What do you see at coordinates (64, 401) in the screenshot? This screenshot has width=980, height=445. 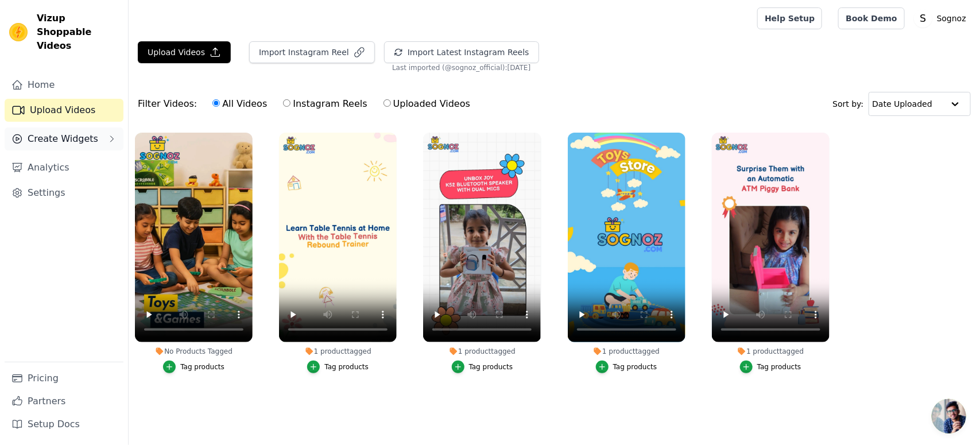 I see `a: Partners` at bounding box center [64, 401].